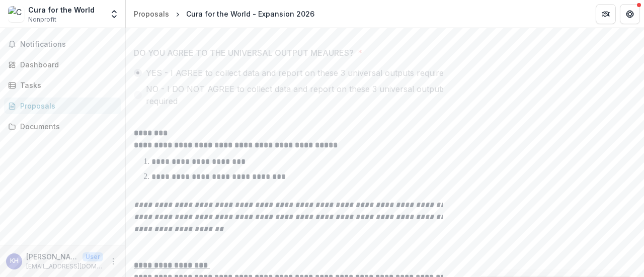  What do you see at coordinates (630, 14) in the screenshot?
I see `button: Get Help` at bounding box center [630, 14].